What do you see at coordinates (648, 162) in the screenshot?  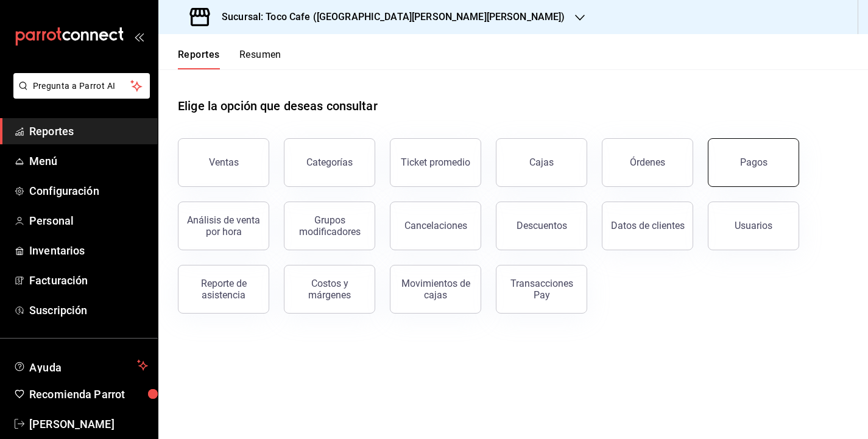 I see `button: Órdenes` at bounding box center [648, 162].